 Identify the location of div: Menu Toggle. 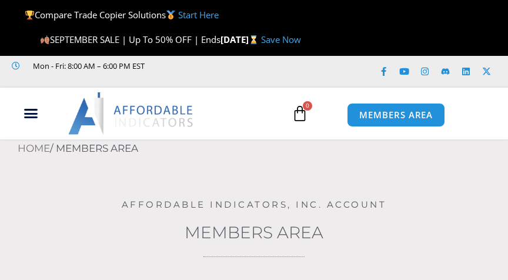
(31, 113).